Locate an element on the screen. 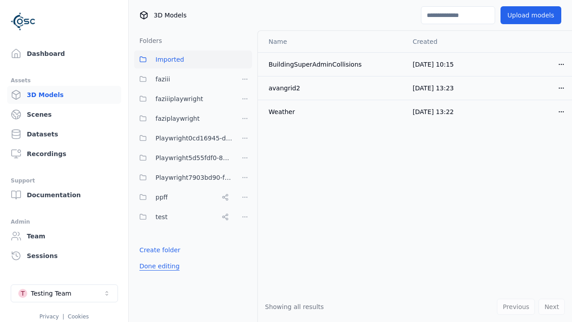 Image resolution: width=572 pixels, height=322 pixels. span: Playwright7903bd90-f1ee-40e5-8689-7a943bbd43ef is located at coordinates (194, 177).